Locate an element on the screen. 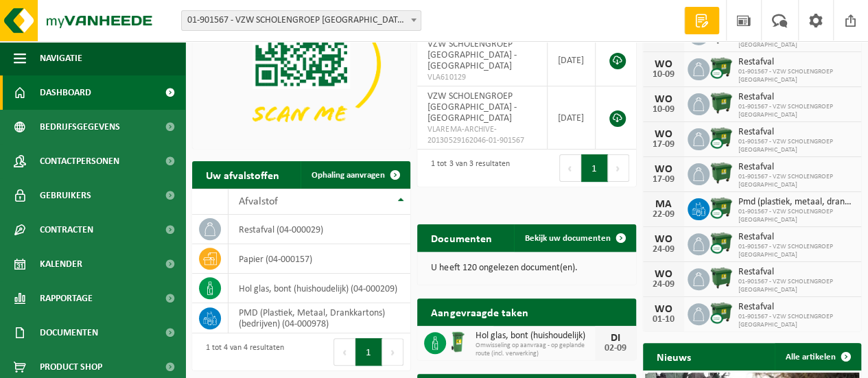 The height and width of the screenshot is (378, 868). img: WB-0240-HPE-GN-01 is located at coordinates (458, 342).